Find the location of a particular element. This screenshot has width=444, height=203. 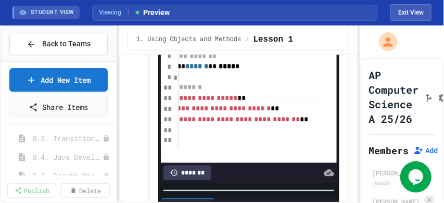

span: STUDENT VIEW is located at coordinates (53, 12).